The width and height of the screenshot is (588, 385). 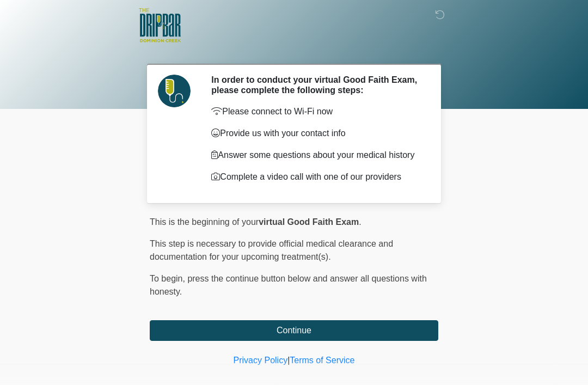 I want to click on span: This step is necessary to provide official medical clearance and documentation for your upcoming ..., so click(x=271, y=250).